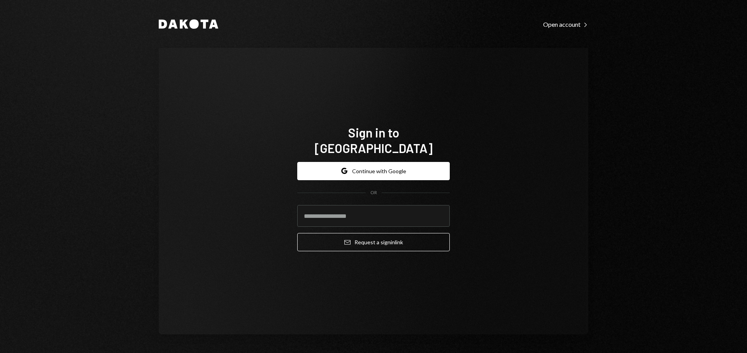 Image resolution: width=747 pixels, height=353 pixels. What do you see at coordinates (565, 24) in the screenshot?
I see `a: Open account` at bounding box center [565, 24].